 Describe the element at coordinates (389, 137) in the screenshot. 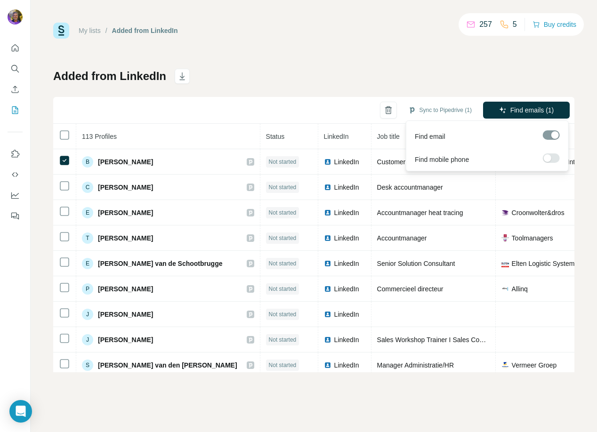

I see `span: Job title` at that location.